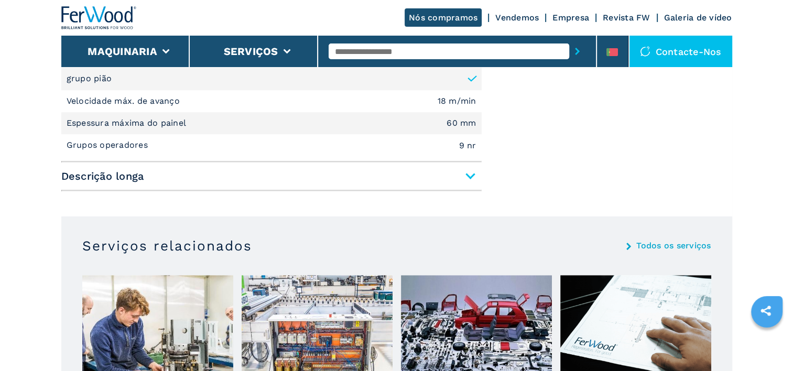 This screenshot has width=793, height=371. What do you see at coordinates (517, 17) in the screenshot?
I see `a: Vendemos` at bounding box center [517, 17].